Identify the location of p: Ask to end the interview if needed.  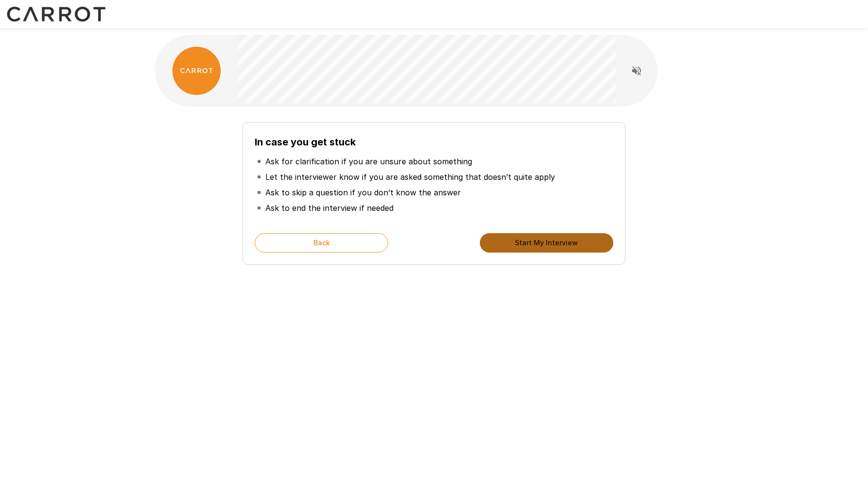
(330, 208).